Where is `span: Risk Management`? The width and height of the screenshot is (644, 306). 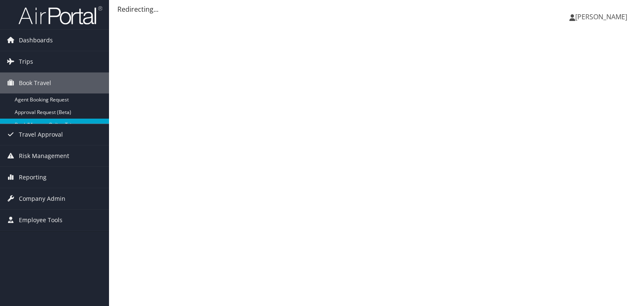
span: Risk Management is located at coordinates (44, 156).